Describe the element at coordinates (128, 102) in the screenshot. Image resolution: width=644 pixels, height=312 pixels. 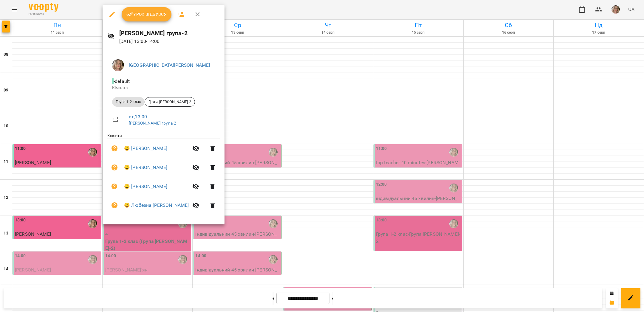
I see `span: Група 1-2 клас` at that location.